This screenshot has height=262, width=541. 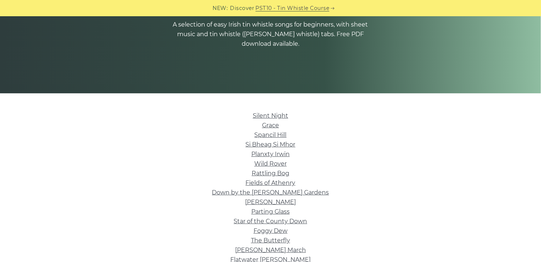 I want to click on a: Grace, so click(x=271, y=125).